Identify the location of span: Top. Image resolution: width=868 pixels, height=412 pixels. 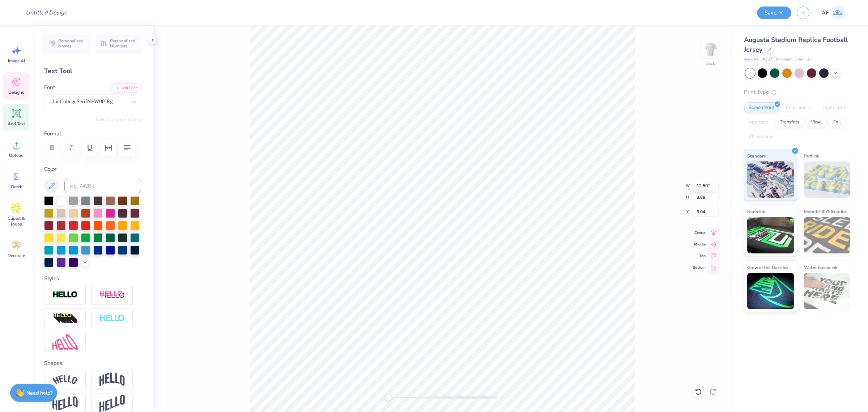
(699, 256).